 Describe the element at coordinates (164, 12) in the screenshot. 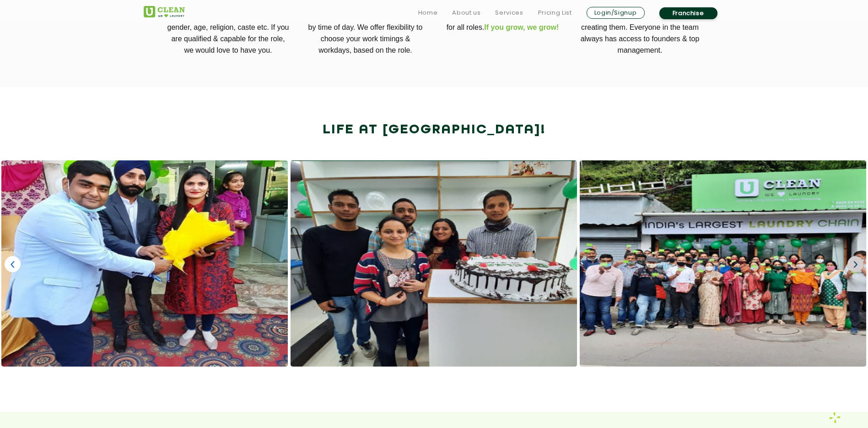

I see `img: UClean Laundry and Dry Cleaning` at that location.